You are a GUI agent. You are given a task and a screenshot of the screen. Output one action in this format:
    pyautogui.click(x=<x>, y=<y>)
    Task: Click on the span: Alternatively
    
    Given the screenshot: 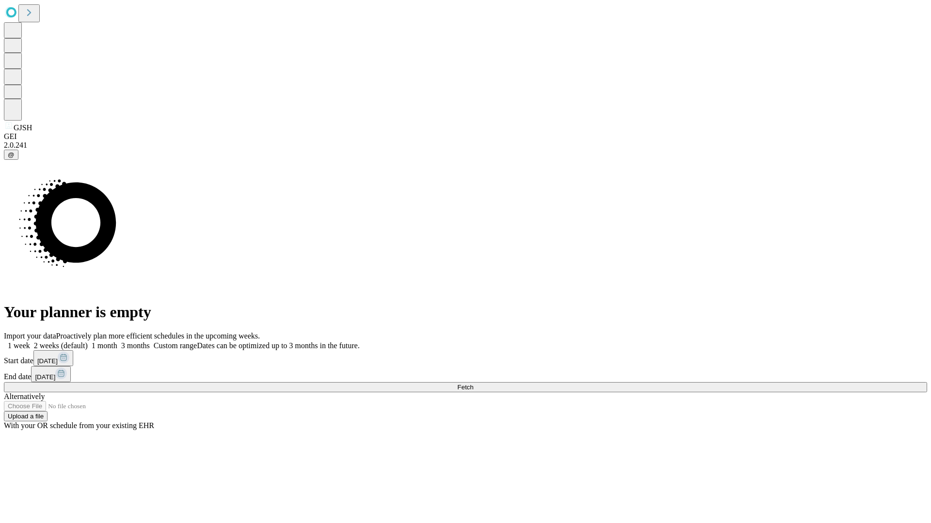 What is the action you would take?
    pyautogui.click(x=24, y=396)
    